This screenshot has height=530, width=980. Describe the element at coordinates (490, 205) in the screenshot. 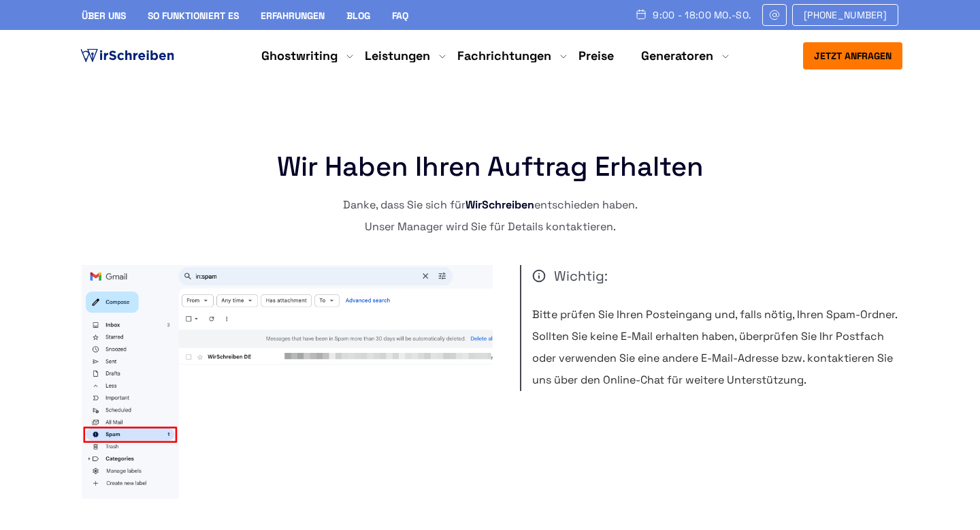

I see `p: Danke, dass Sie sich für entschieden haben.` at that location.